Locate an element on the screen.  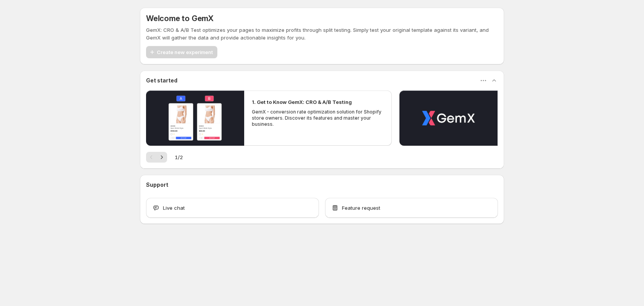
nav: Pagination is located at coordinates (156, 157).